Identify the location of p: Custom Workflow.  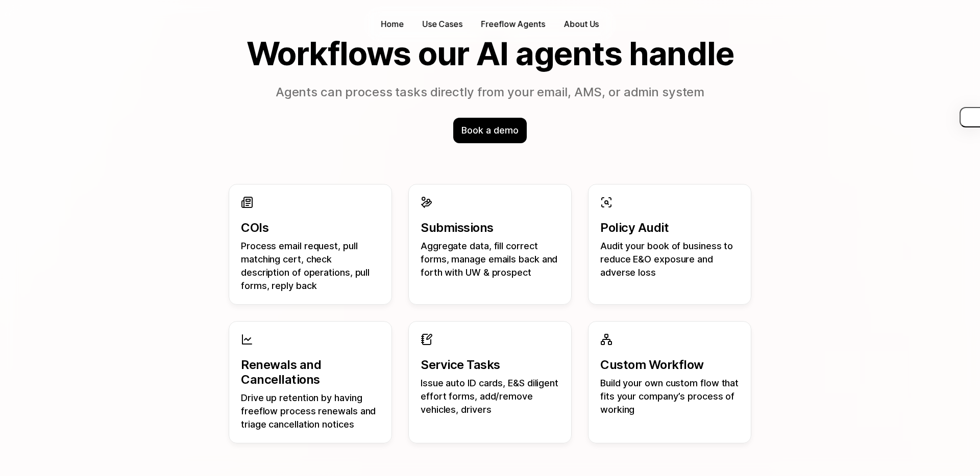
(670, 365).